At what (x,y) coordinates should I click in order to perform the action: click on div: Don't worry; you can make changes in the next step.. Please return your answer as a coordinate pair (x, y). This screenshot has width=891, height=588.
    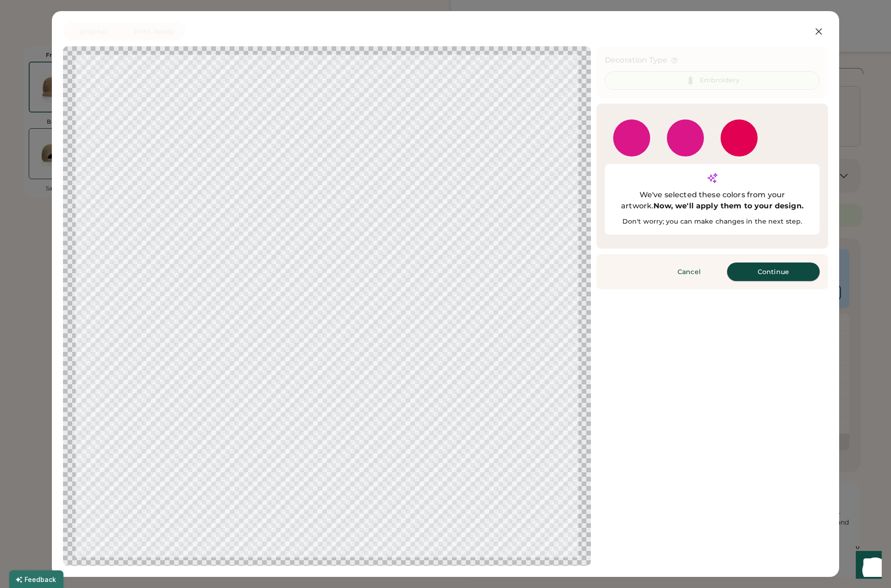
    Looking at the image, I should click on (712, 222).